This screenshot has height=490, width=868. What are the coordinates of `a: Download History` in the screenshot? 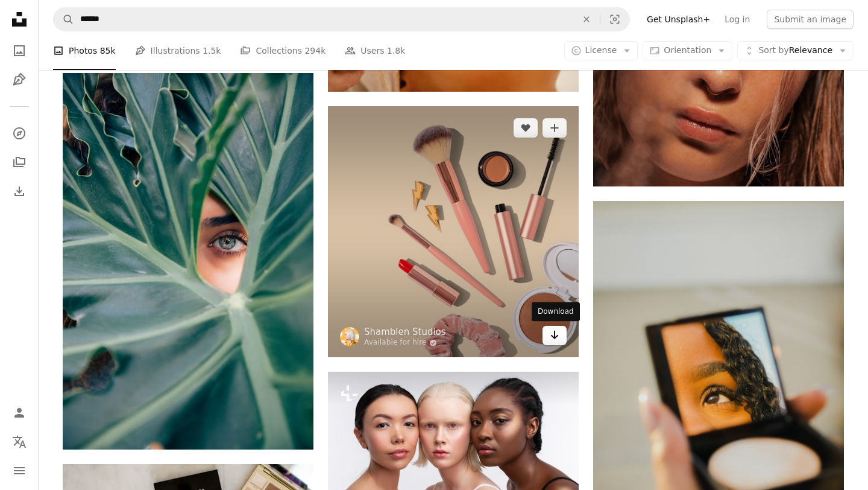 It's located at (19, 191).